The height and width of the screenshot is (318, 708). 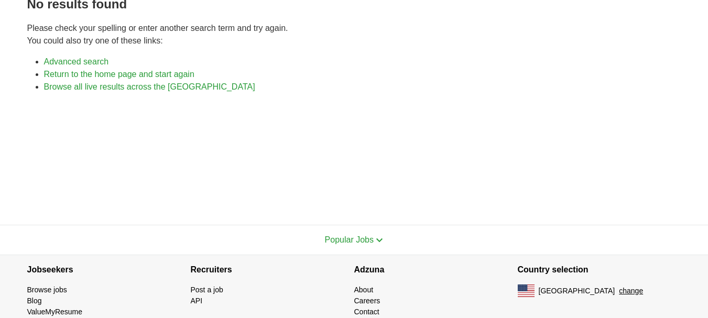 I want to click on img: toggle icon, so click(x=379, y=240).